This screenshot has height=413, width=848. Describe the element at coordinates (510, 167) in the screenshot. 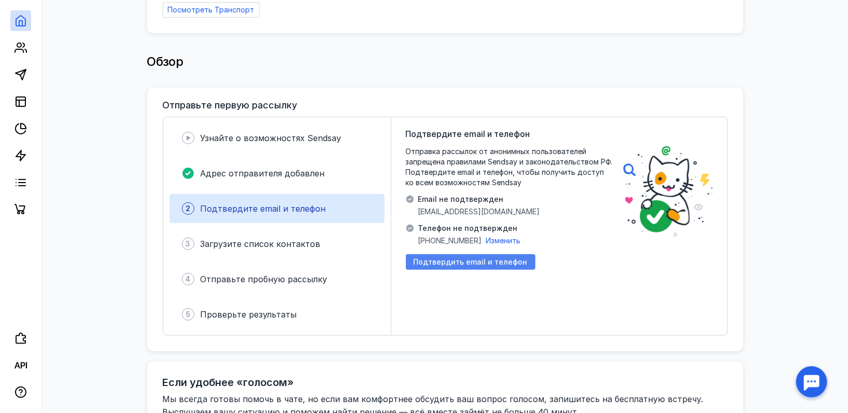

I see `span: Отправка рассылок от анонимных пользователей запрещена правилами Sendsay и законодательством РФ. ...` at that location.